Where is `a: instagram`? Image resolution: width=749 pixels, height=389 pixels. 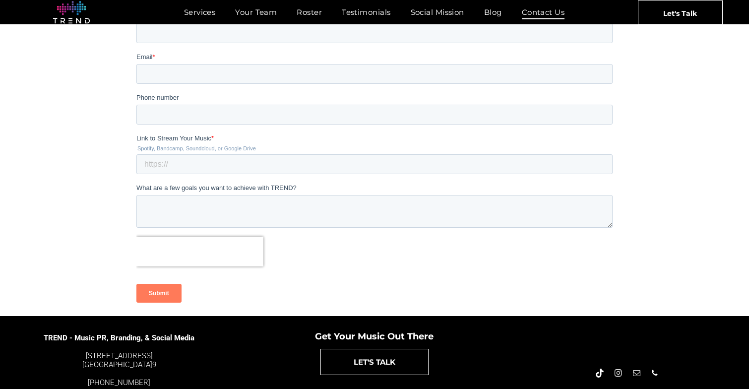
a: instagram is located at coordinates (618, 374).